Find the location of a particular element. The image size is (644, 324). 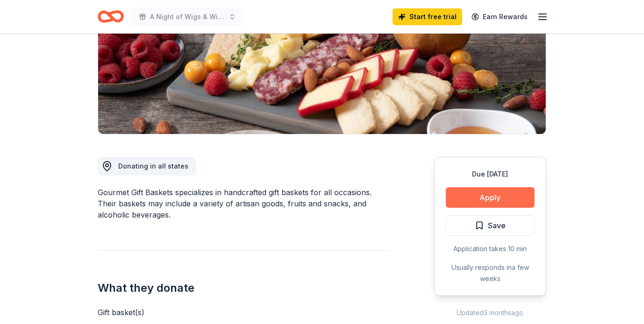

span: Donating in all states is located at coordinates (153, 166).